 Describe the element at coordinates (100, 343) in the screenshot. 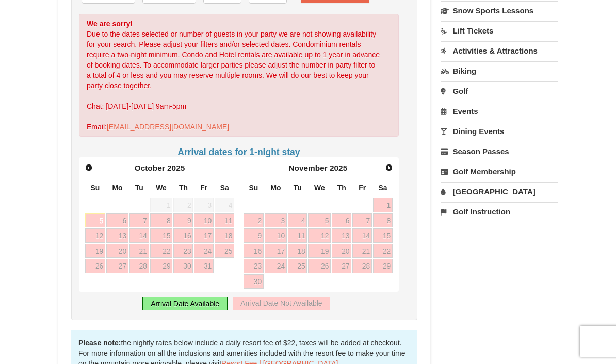

I see `strong: Please note:` at that location.